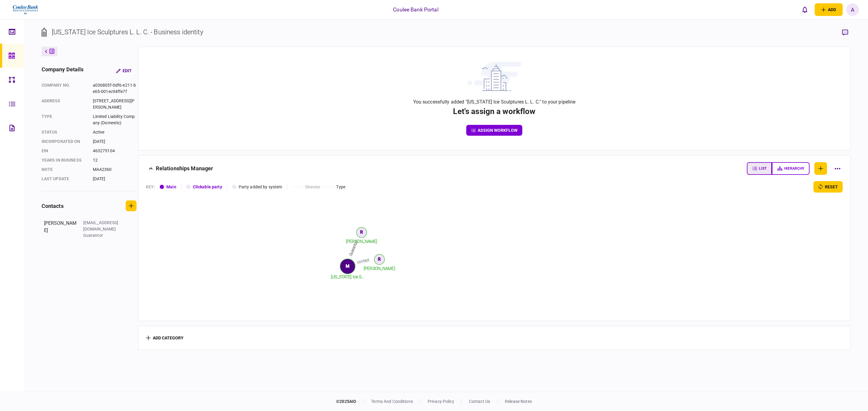 This screenshot has width=868, height=411. What do you see at coordinates (64, 151) in the screenshot?
I see `div: EIN` at bounding box center [64, 151].